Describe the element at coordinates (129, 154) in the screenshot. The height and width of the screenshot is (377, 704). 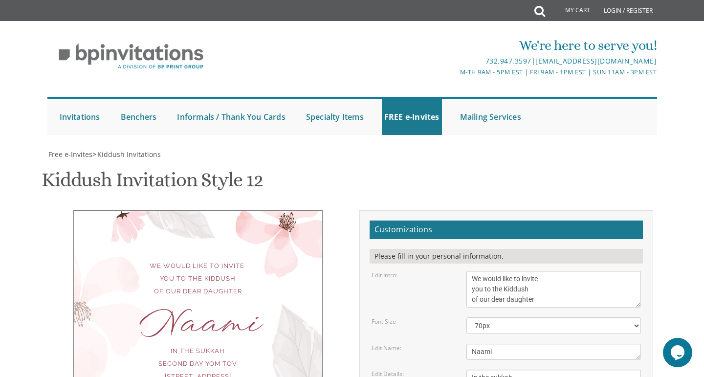
I see `span: Kiddush Invitations` at that location.